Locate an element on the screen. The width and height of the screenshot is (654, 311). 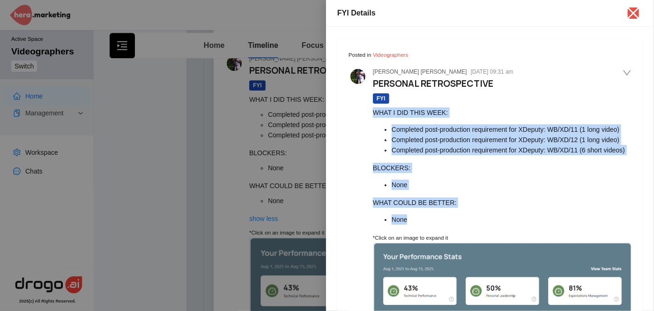
p: WHAT I DID THIS WEEK: is located at coordinates (502, 112).